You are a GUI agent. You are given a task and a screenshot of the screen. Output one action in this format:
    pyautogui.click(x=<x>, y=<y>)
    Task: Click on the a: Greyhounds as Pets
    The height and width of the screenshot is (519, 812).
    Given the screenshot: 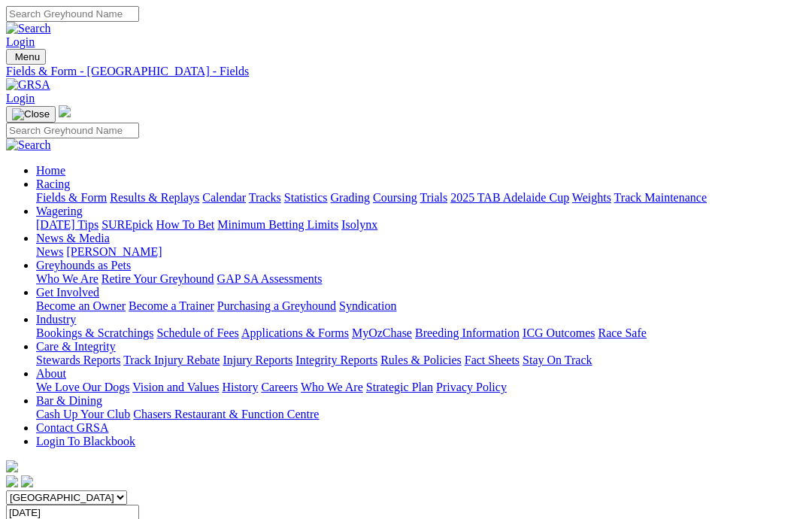 What is the action you would take?
    pyautogui.click(x=84, y=264)
    